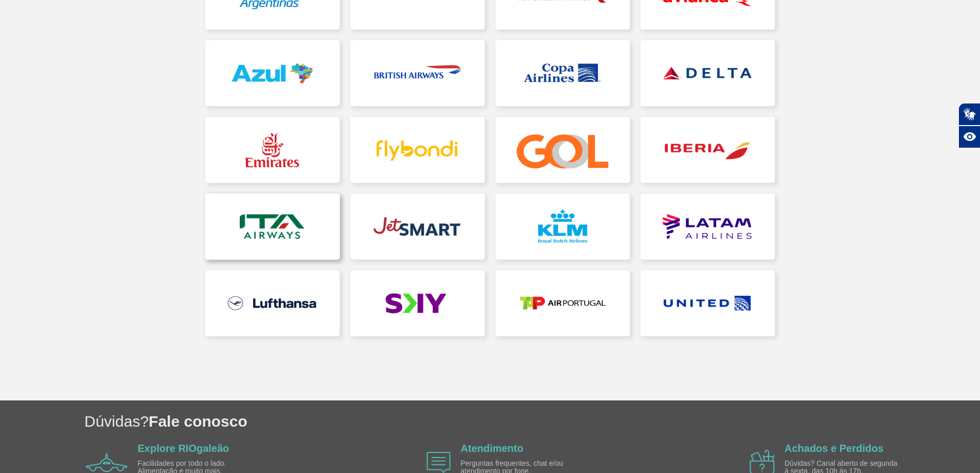  What do you see at coordinates (184, 448) in the screenshot?
I see `a: Explore RIOgaleão` at bounding box center [184, 448].